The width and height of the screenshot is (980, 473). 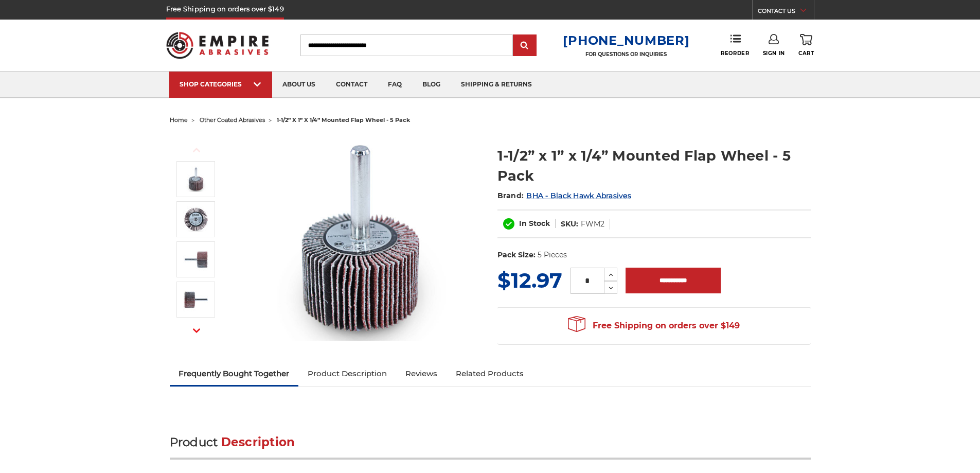 What do you see at coordinates (431, 84) in the screenshot?
I see `a: blog` at bounding box center [431, 84].